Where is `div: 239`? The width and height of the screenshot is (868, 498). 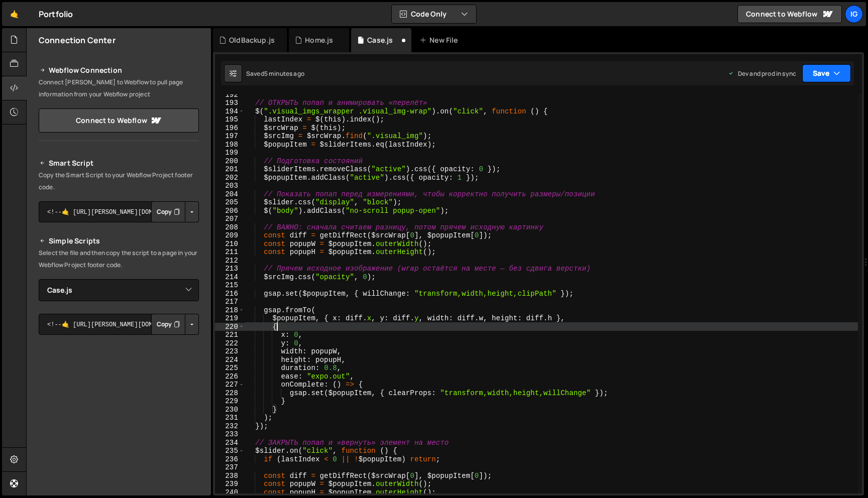
div: 239 is located at coordinates (230, 484).